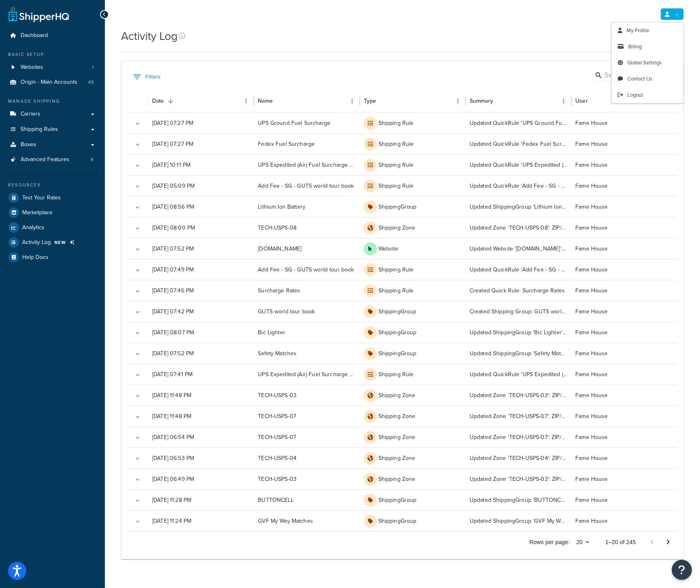 This screenshot has height=588, width=700. What do you see at coordinates (370, 101) in the screenshot?
I see `div: Type` at bounding box center [370, 101].